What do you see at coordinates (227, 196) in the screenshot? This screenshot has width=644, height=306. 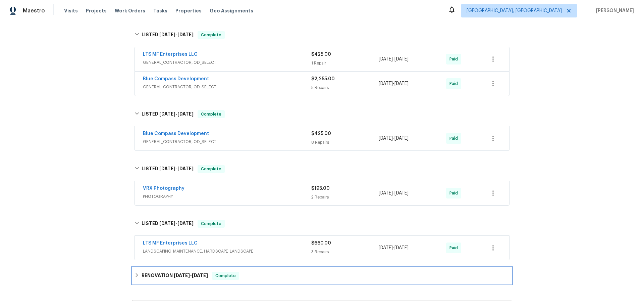 I see `span: PHOTOGRAPHY` at bounding box center [227, 196].